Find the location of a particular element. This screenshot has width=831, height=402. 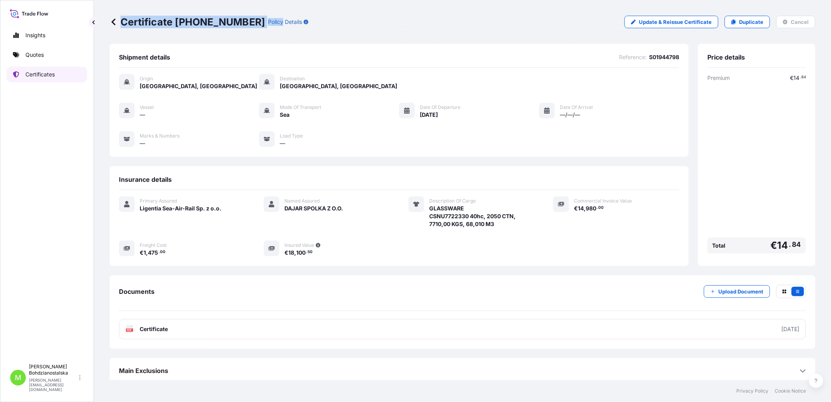

span: Total is located at coordinates (719, 245).